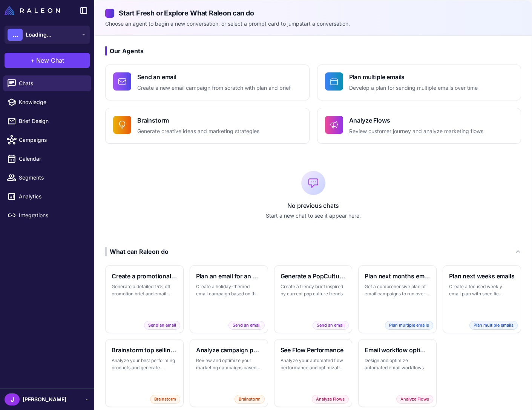  Describe the element at coordinates (145, 350) in the screenshot. I see `h3: Brainstorm top selling products` at that location.